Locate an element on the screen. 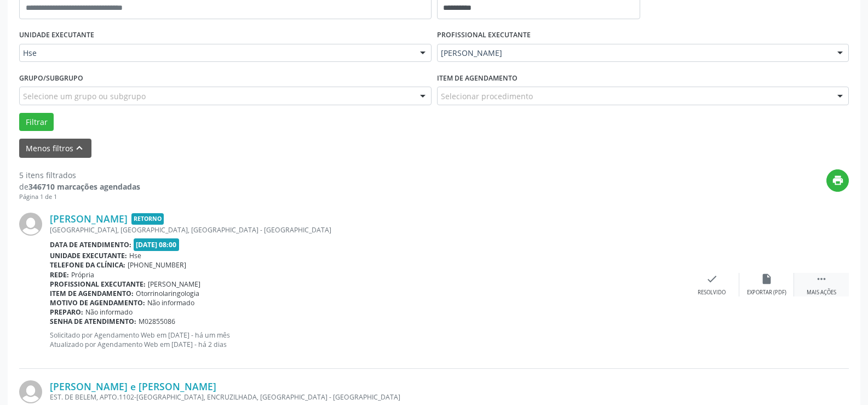 This screenshot has width=868, height=405. b: Telefone da clínica: is located at coordinates (87, 264).